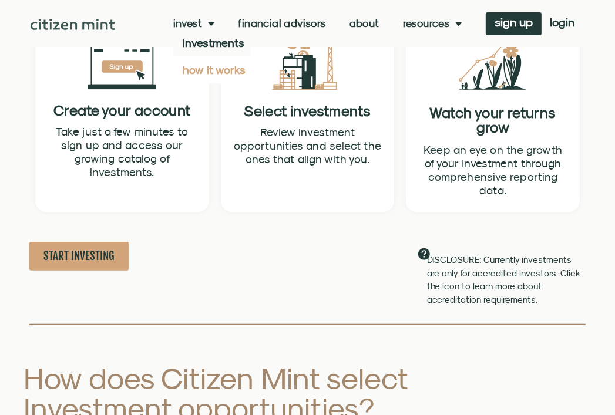  Describe the element at coordinates (432, 23) in the screenshot. I see `a: Resources` at that location.